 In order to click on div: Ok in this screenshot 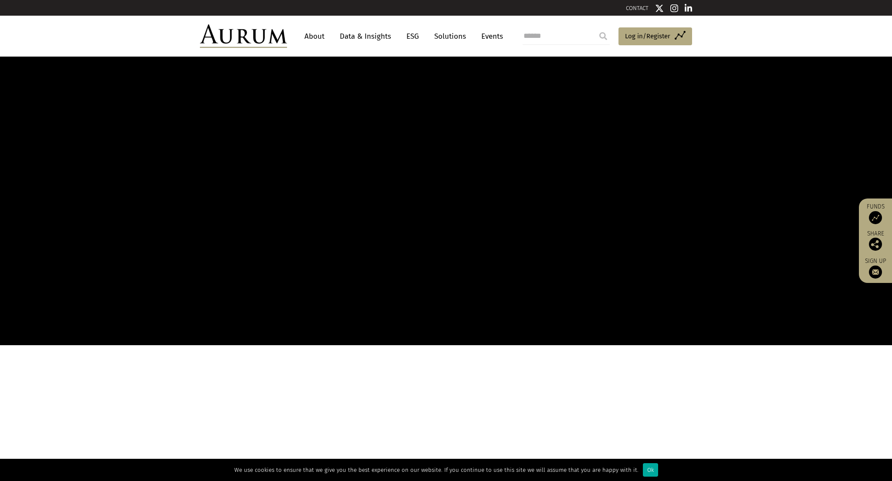, I will do `click(650, 470)`.